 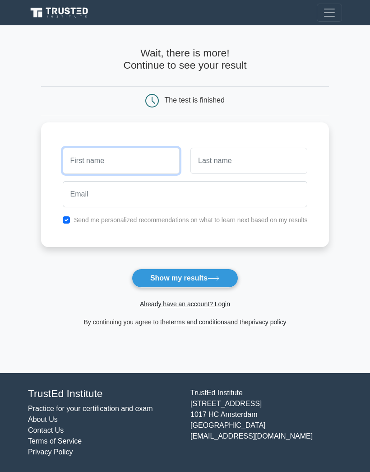 I want to click on button: Toggle navigation, so click(x=330, y=13).